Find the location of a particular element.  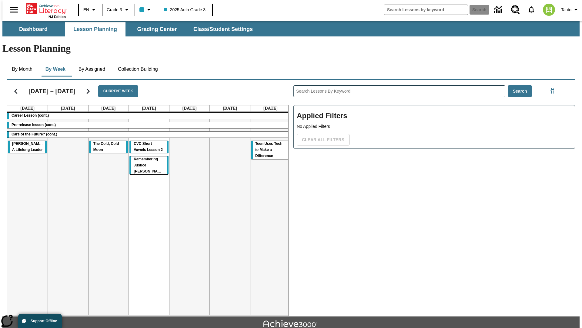

button: By Month is located at coordinates (22, 69).